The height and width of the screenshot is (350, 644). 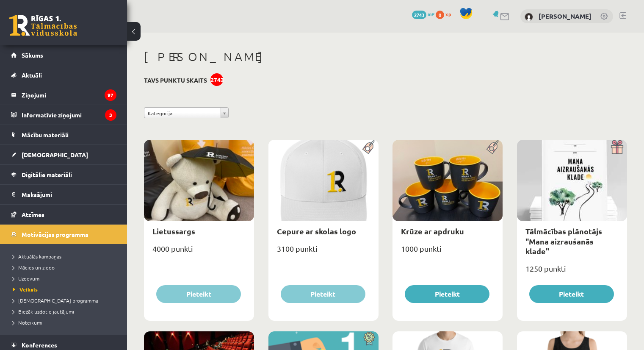 I want to click on a: Sākums, so click(x=63, y=55).